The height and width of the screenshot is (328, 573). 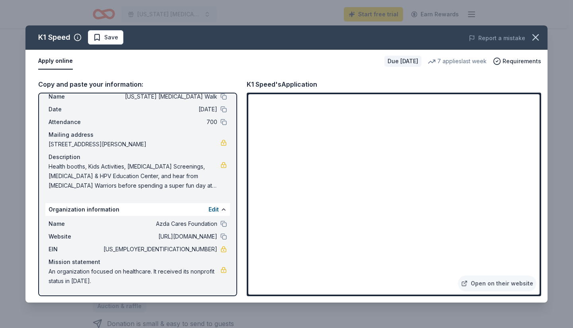 I want to click on span: EIN, so click(x=75, y=250).